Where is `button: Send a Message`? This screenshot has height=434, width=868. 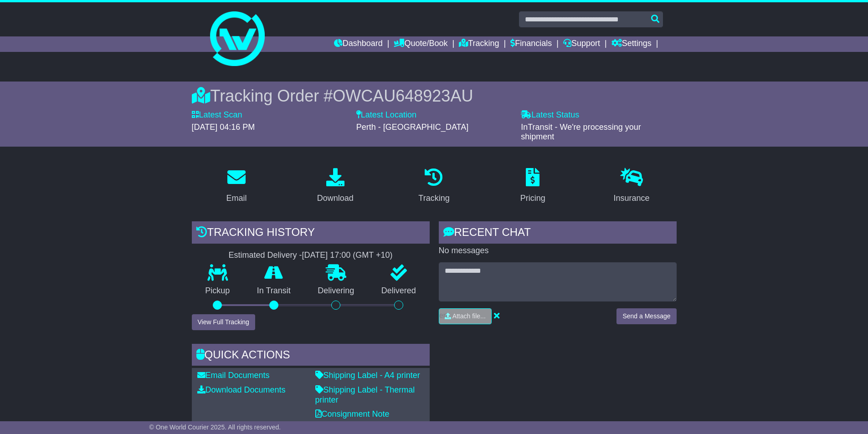 button: Send a Message is located at coordinates (646, 316).